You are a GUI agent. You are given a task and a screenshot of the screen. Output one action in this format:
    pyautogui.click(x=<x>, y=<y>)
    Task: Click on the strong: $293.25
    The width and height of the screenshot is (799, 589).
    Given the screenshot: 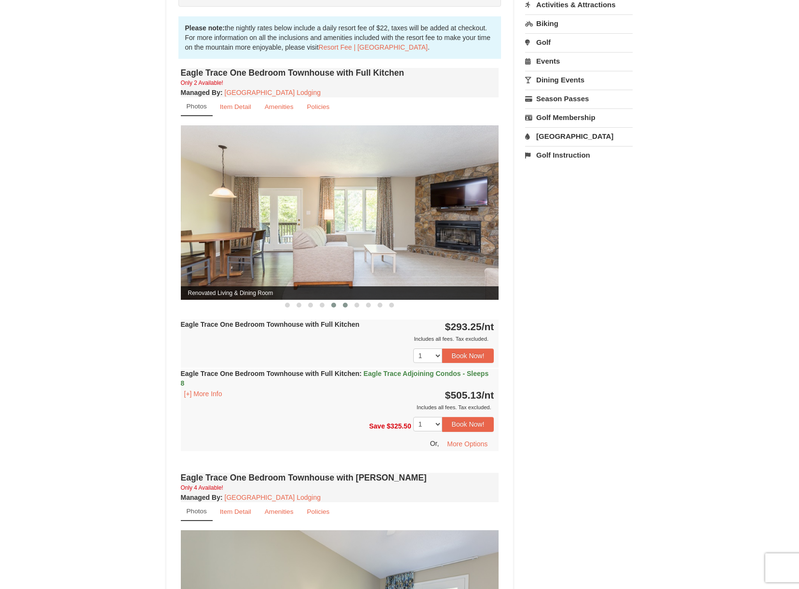 What is the action you would take?
    pyautogui.click(x=470, y=326)
    